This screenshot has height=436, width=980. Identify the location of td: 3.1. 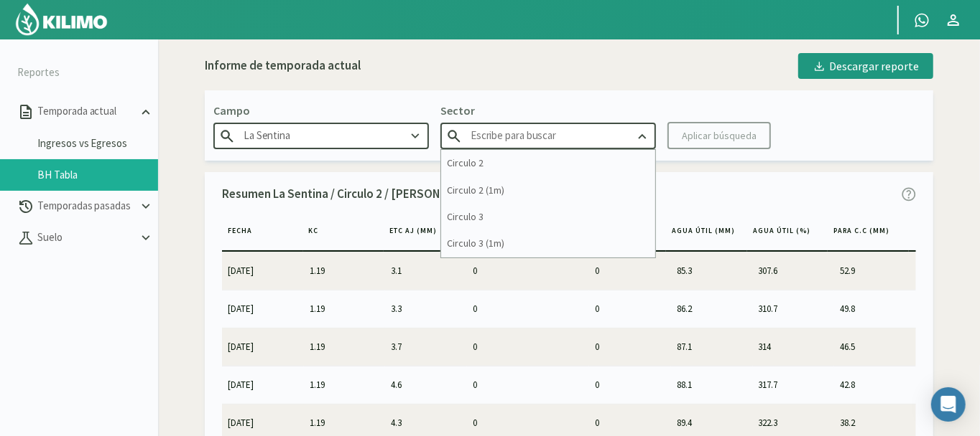
(426, 271).